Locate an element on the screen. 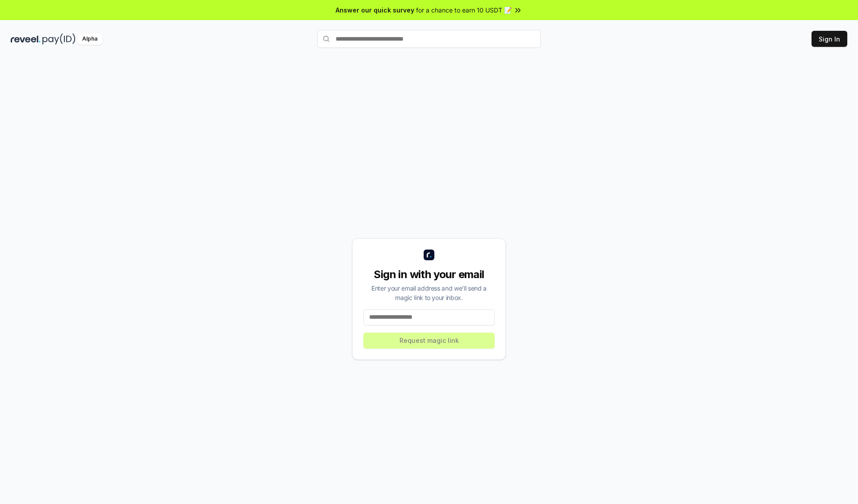 This screenshot has height=504, width=858. img: reveel_dark is located at coordinates (26, 39).